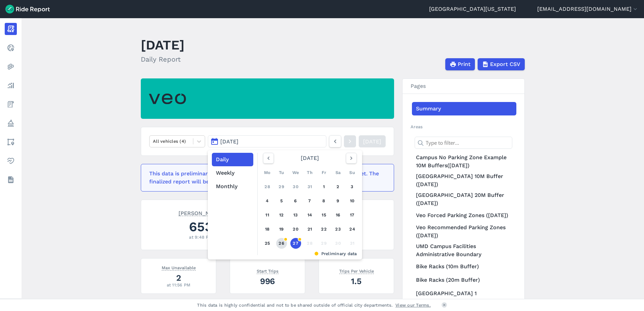  Describe the element at coordinates (11, 29) in the screenshot. I see `a: Report` at that location.